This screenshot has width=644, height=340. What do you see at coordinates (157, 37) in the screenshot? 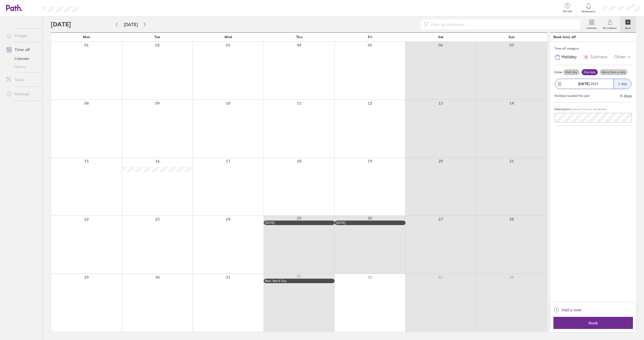
I see `span: Tue` at bounding box center [157, 37].